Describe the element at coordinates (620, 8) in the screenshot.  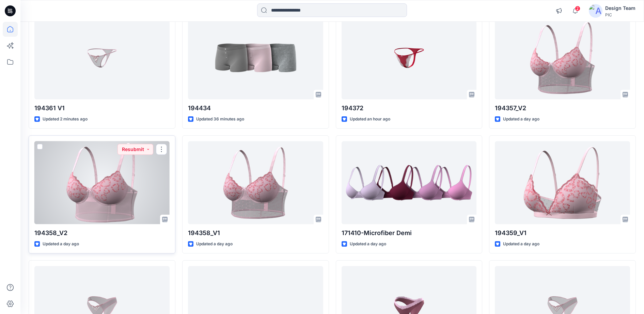
I see `div: Design Team` at that location.